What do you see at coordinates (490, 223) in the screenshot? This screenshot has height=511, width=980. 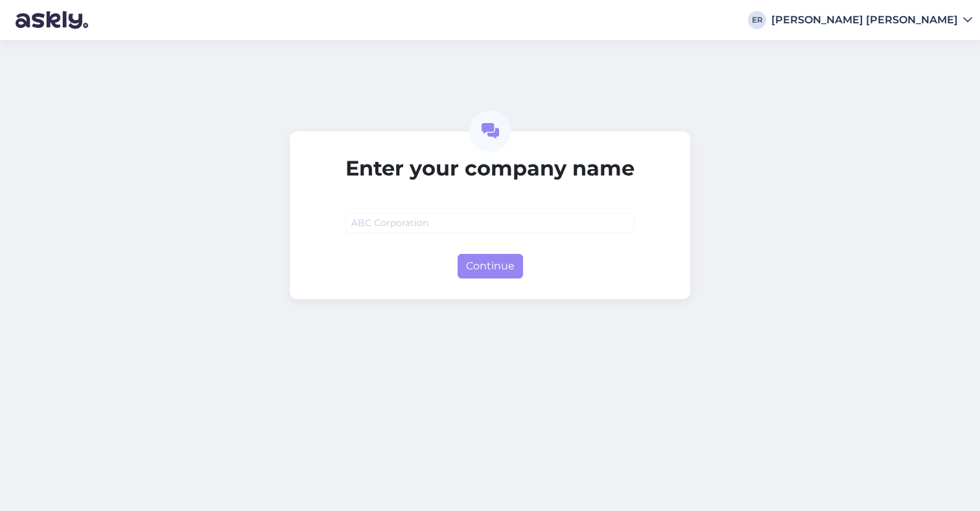 I see `input: ABC Corporation` at bounding box center [490, 223].